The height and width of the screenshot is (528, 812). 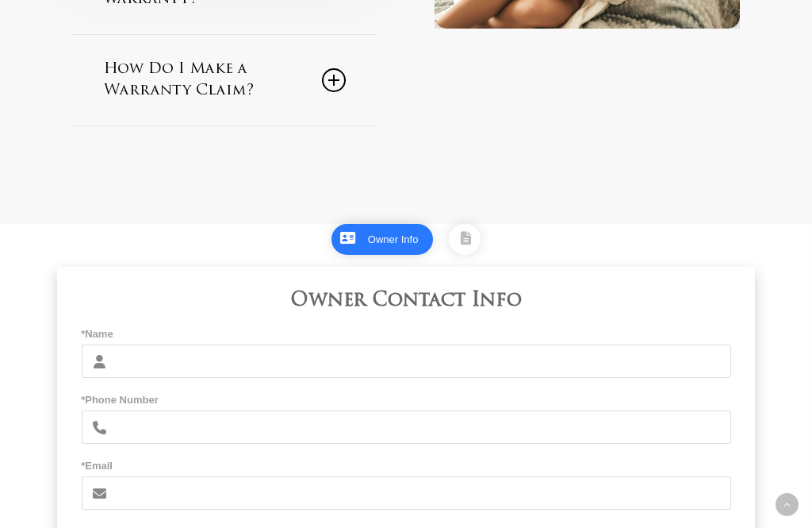 What do you see at coordinates (225, 81) in the screenshot?
I see `a: How Do I Make a Warranty Claim?` at bounding box center [225, 81].